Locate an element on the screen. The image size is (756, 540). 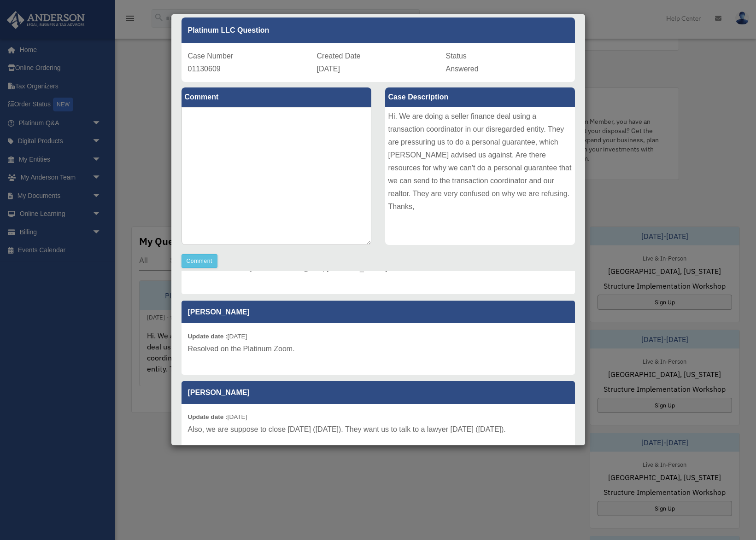
span: Case Number is located at coordinates (210, 56).